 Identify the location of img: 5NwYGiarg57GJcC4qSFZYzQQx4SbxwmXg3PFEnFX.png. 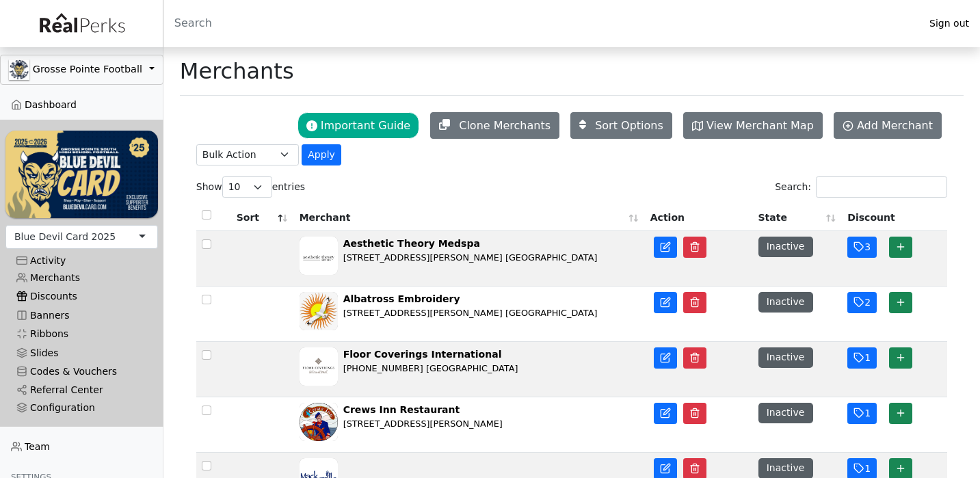
(318, 422).